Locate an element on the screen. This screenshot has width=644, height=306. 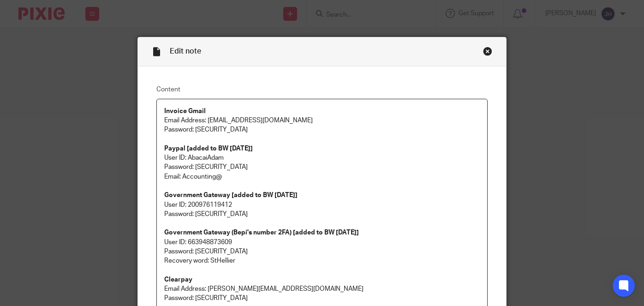
label: Content is located at coordinates (322, 90).